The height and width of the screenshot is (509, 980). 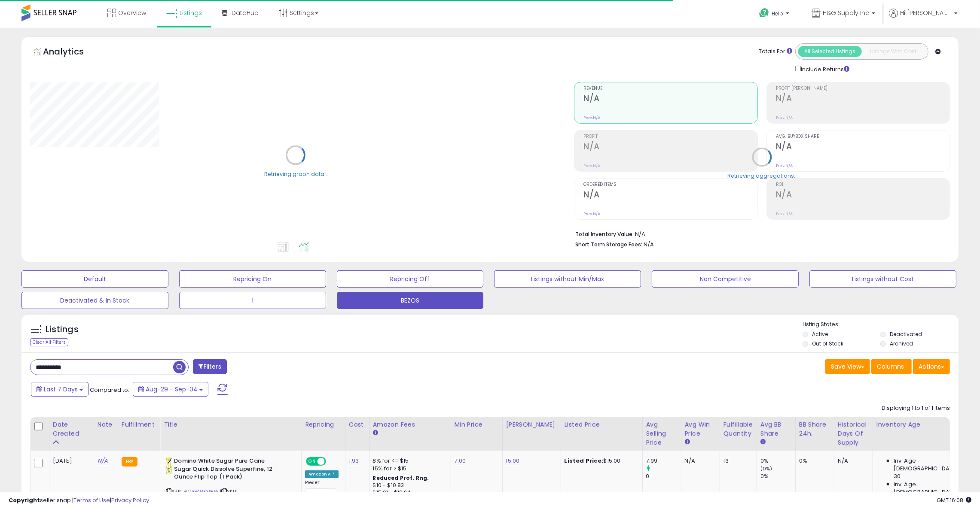 I want to click on span: ON, so click(x=312, y=461).